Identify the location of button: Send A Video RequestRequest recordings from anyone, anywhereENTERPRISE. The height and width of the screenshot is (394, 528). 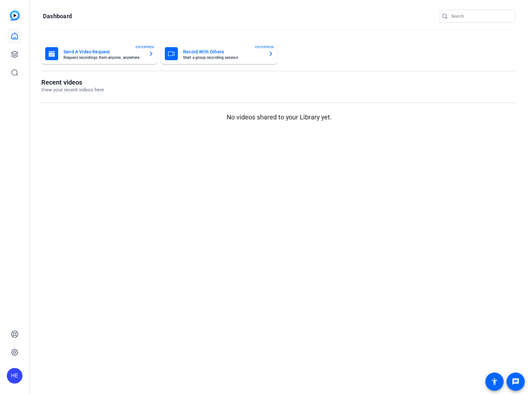
(100, 54).